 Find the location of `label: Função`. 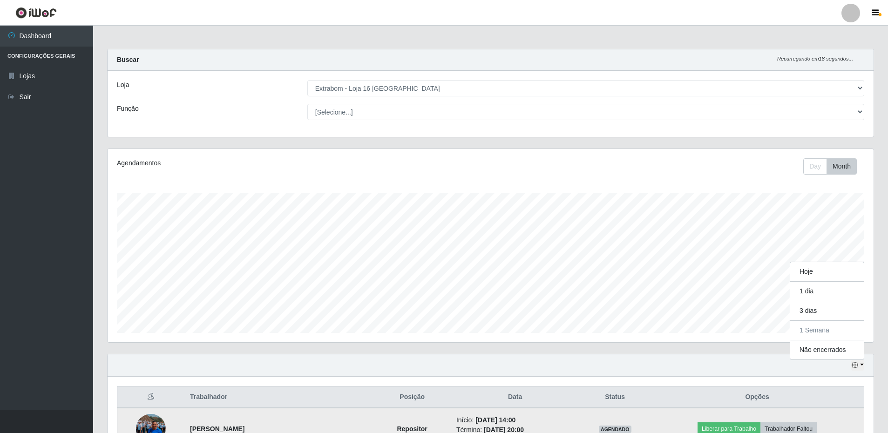

label: Função is located at coordinates (128, 109).